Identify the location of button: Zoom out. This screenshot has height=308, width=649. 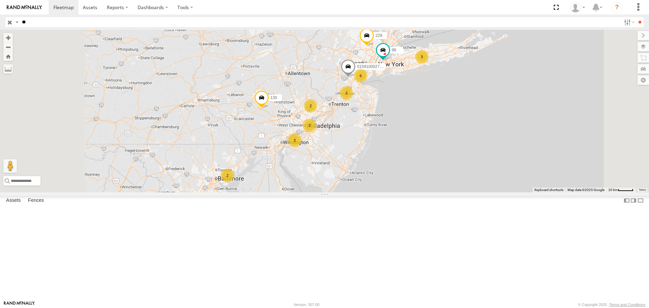
(8, 47).